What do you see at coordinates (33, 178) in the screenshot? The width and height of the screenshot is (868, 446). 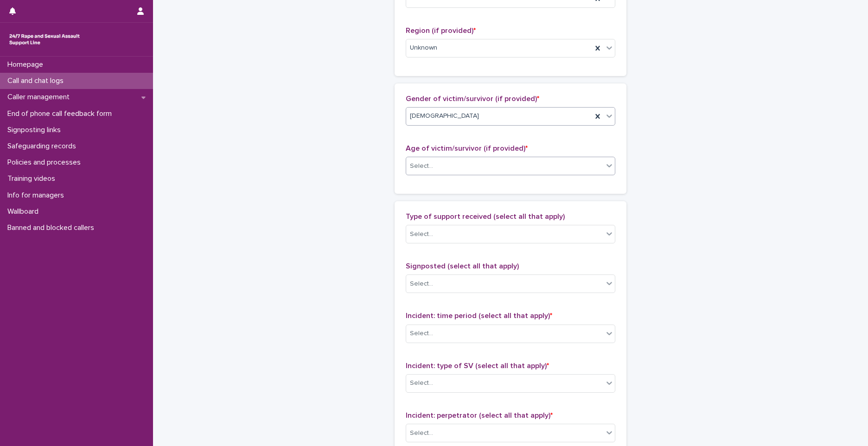 I see `p: Training videos` at bounding box center [33, 178].